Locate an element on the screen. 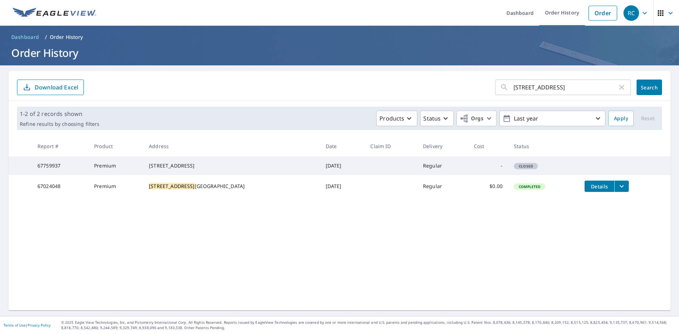  button: detailsBtn-67024048 is located at coordinates (599, 186).